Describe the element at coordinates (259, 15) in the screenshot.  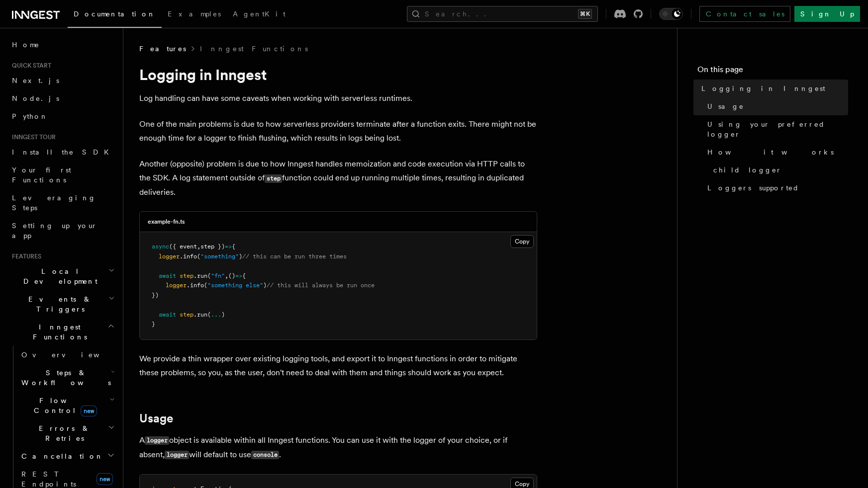
I see `a: AgentKit` at that location.